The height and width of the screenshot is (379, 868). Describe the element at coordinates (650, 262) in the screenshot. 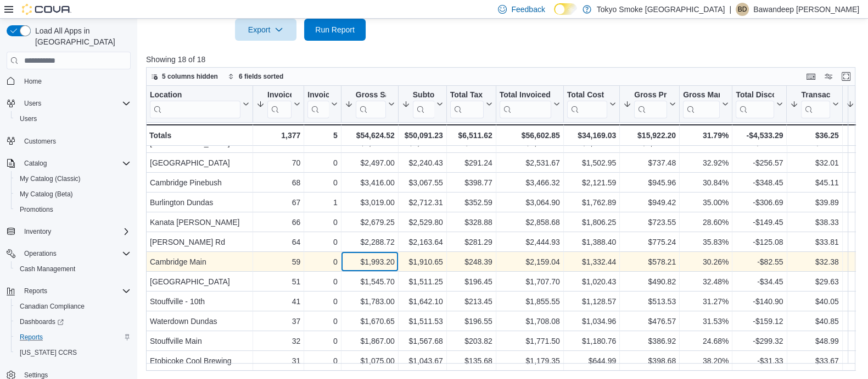

I see `div: $578.21` at that location.